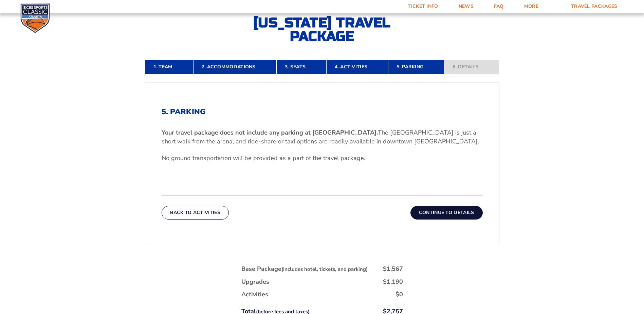  What do you see at coordinates (234, 67) in the screenshot?
I see `a: 2. Accommodations` at bounding box center [234, 67].